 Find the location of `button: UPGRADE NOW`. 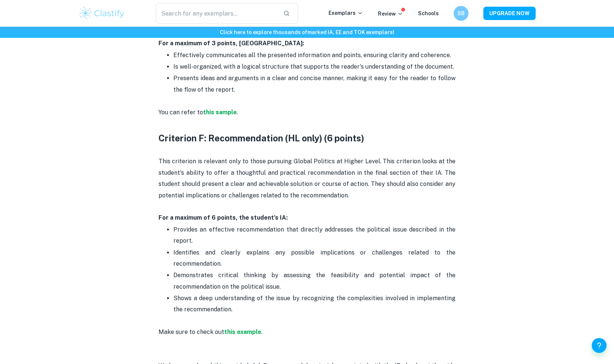

button: UPGRADE NOW is located at coordinates (509, 13).